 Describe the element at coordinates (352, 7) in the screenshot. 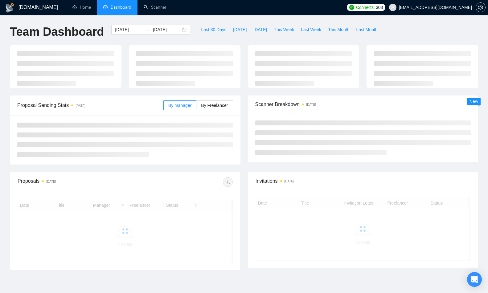

I see `img: upwork-logo.png` at that location.